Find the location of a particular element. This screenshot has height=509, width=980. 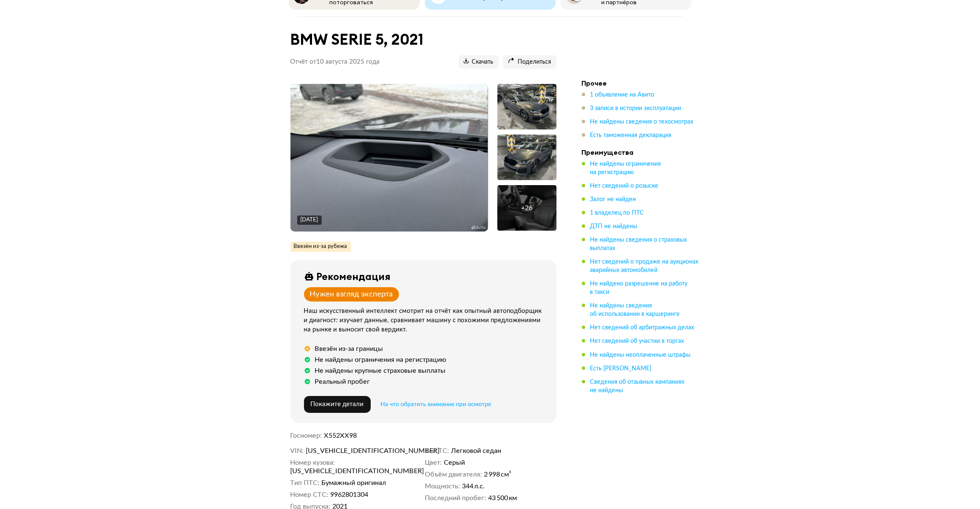

dt: Тип ТС is located at coordinates (437, 451).